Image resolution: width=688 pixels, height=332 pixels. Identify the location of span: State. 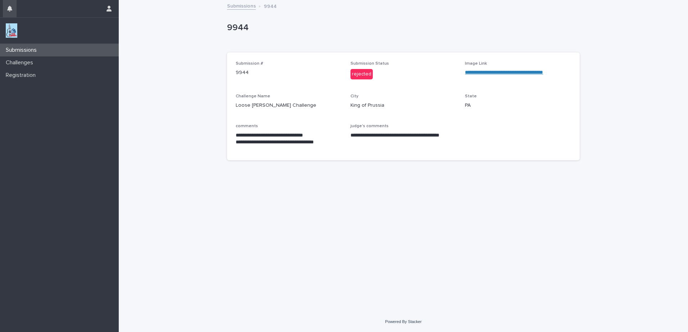
(470, 96).